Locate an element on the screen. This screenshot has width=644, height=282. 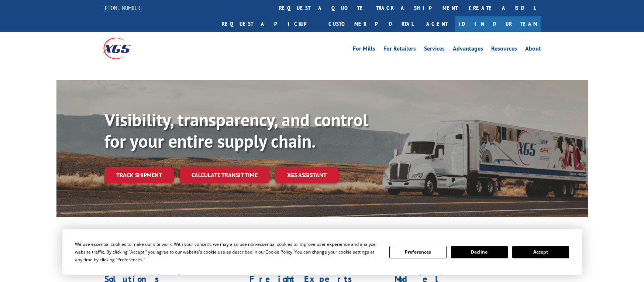
a: Customer Portal is located at coordinates (371, 24).